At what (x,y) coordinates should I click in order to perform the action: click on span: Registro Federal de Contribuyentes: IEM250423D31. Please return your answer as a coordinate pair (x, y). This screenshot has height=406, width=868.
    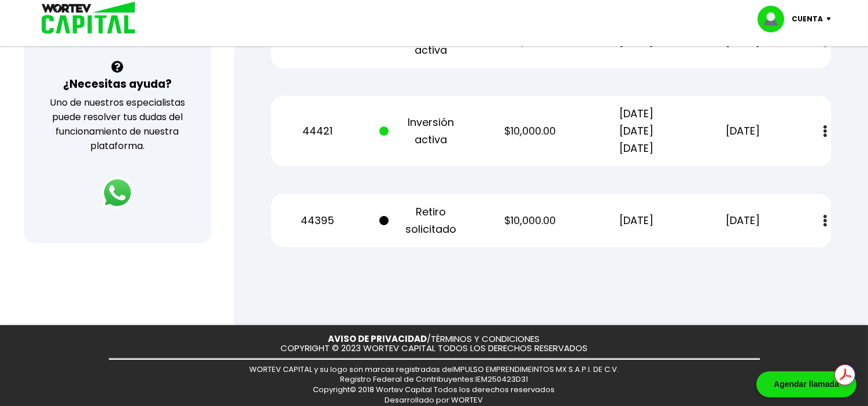
    Looking at the image, I should click on (434, 379).